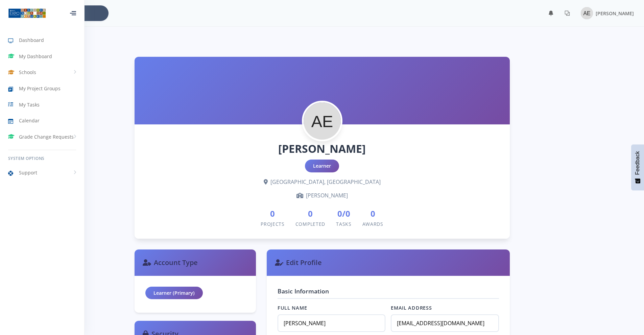 The height and width of the screenshot is (335, 644). What do you see at coordinates (331, 323) in the screenshot?
I see `input: Enter your full name` at bounding box center [331, 323].